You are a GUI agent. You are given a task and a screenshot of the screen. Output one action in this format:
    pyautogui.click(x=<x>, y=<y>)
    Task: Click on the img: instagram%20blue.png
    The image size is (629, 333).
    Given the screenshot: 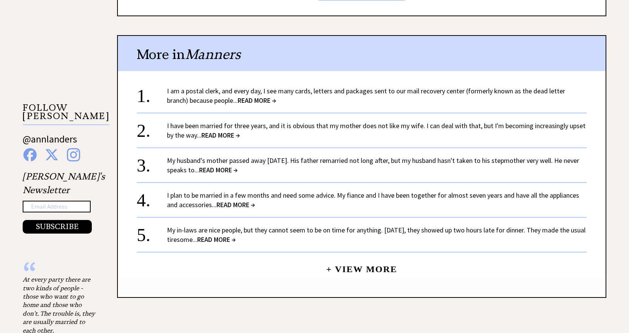 What is the action you would take?
    pyautogui.click(x=73, y=154)
    